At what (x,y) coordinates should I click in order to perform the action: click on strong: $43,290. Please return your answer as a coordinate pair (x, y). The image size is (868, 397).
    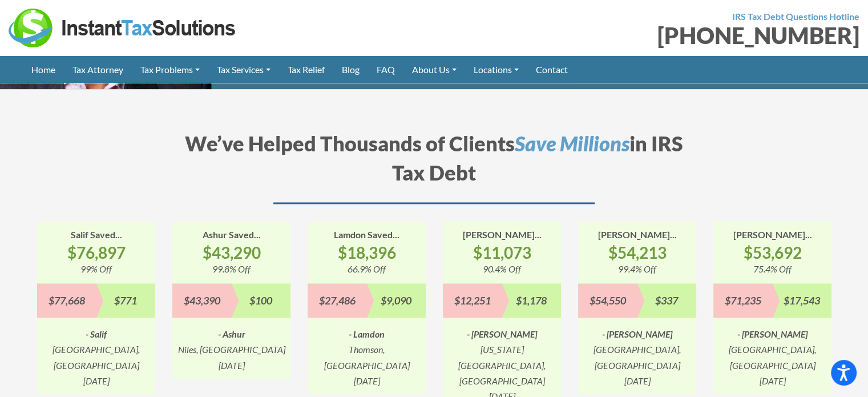
    Looking at the image, I should click on (231, 252).